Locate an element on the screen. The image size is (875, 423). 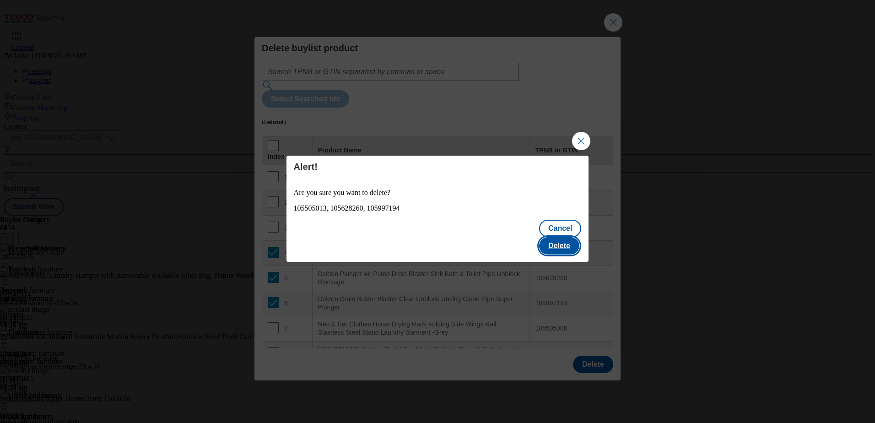
button: Cancel is located at coordinates (560, 228).